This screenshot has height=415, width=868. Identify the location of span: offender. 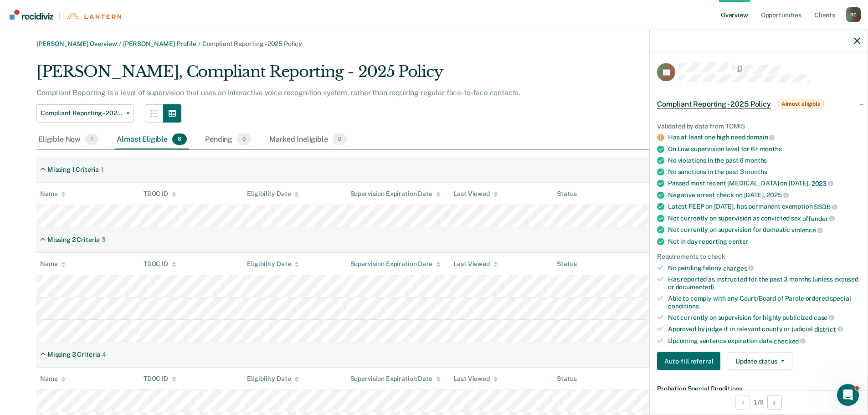
(819, 219).